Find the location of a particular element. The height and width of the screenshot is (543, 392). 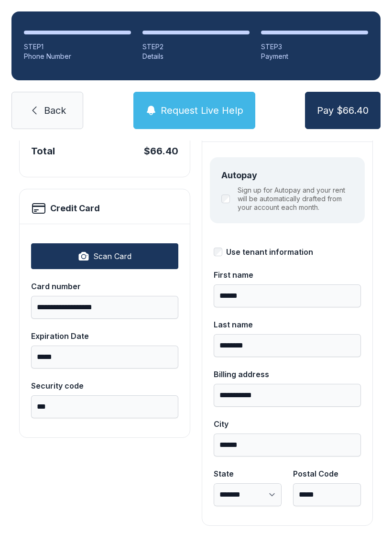

div: STEP 1 is located at coordinates (78, 47).